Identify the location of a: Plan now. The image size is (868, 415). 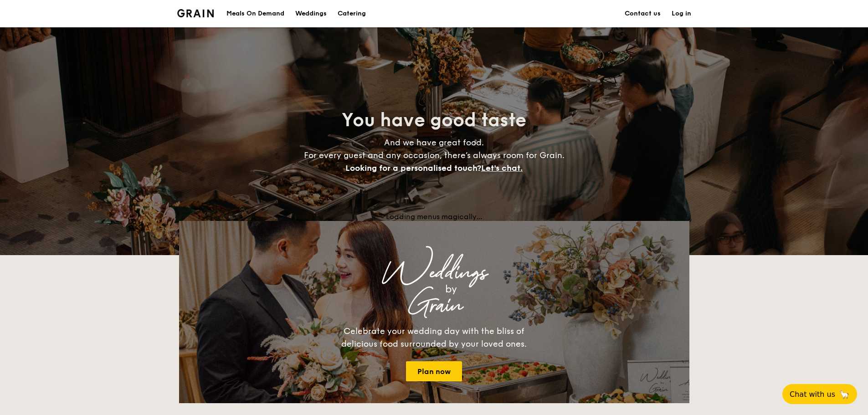
(434, 371).